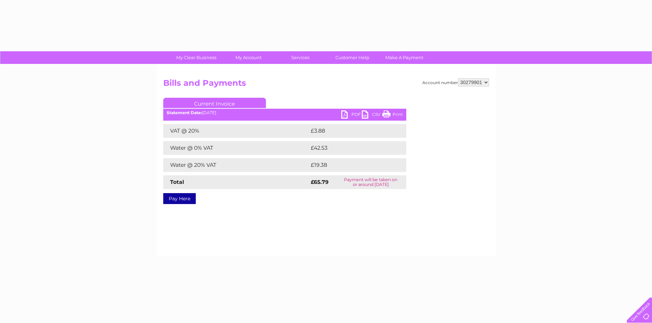 This screenshot has width=652, height=323. What do you see at coordinates (350, 148) in the screenshot?
I see `td: £42.53` at bounding box center [350, 148].